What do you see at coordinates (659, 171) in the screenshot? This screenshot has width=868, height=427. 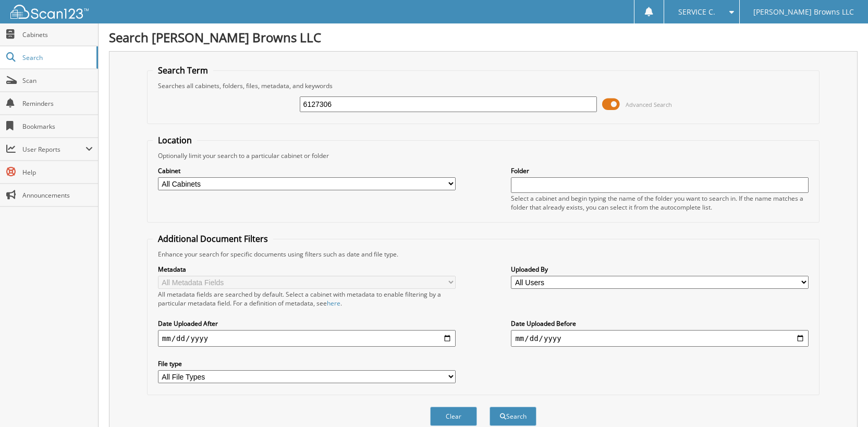 I see `label: Folder` at bounding box center [659, 171].